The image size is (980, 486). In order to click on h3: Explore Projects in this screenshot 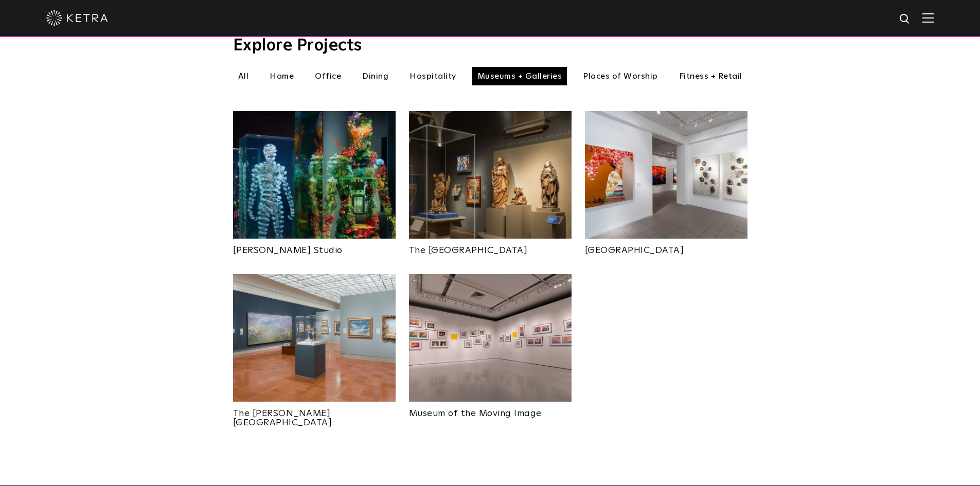, I will do `click(490, 46)`.